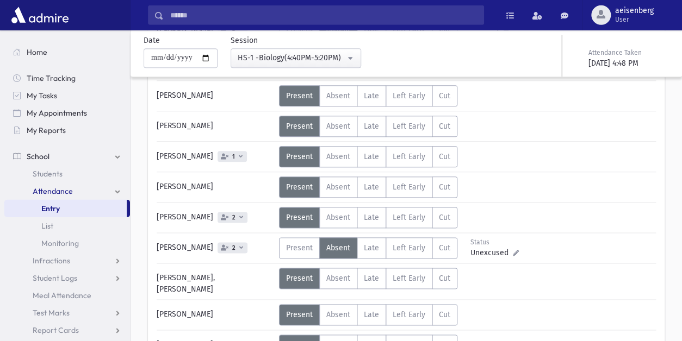  Describe the element at coordinates (67, 244) in the screenshot. I see `a: Monitoring` at that location.